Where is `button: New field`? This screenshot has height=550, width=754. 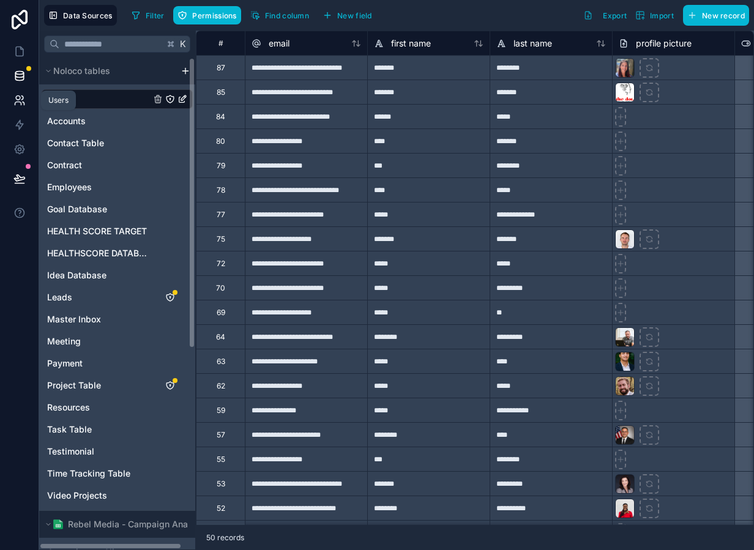
button: New field is located at coordinates (347, 15).